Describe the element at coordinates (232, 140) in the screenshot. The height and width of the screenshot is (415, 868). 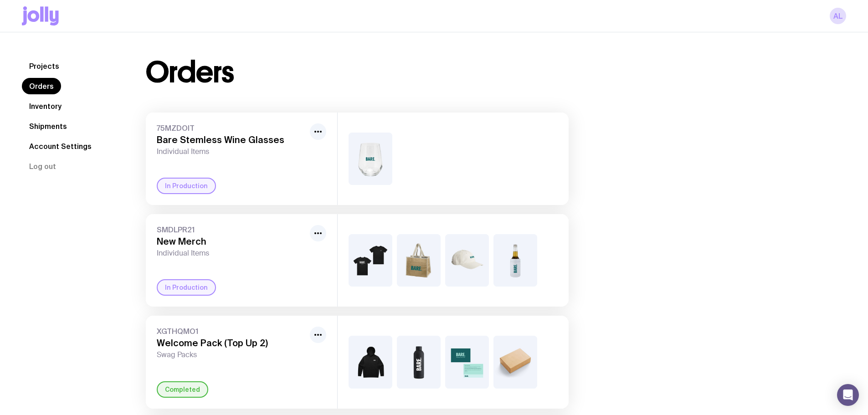
I see `h3: Bare Stemless Wine Glasses` at that location.